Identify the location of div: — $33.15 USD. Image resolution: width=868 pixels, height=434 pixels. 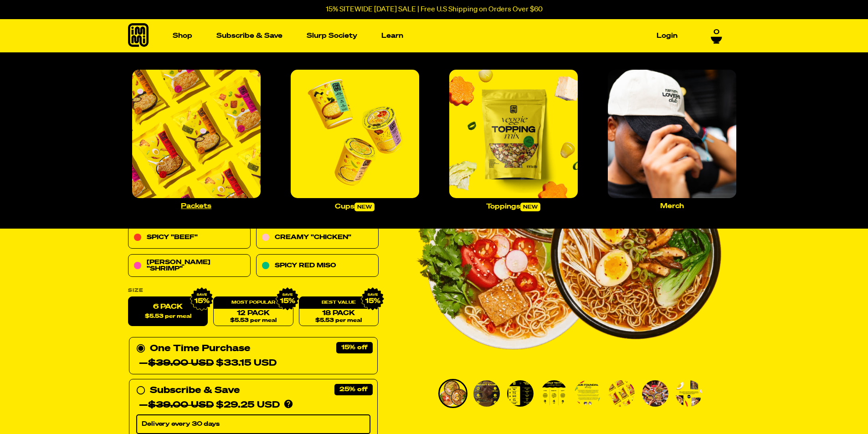
(208, 364).